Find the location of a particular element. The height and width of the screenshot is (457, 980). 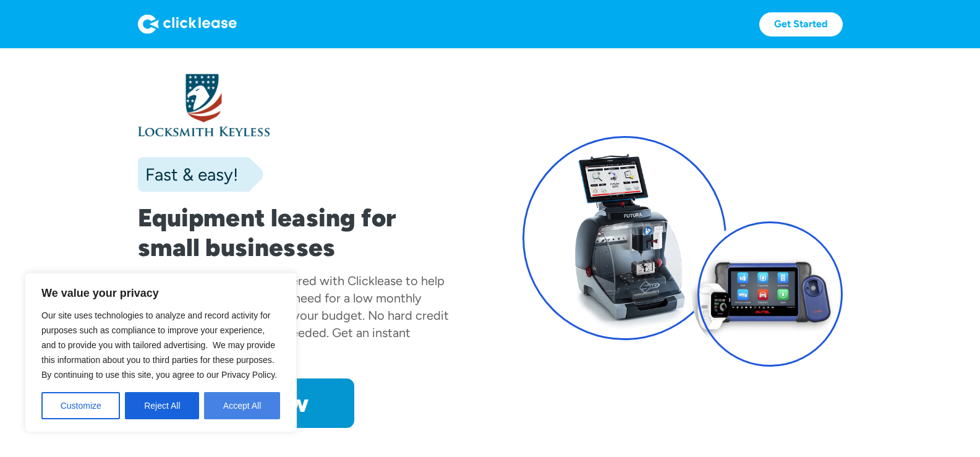

p: We value your privacy is located at coordinates (160, 293).